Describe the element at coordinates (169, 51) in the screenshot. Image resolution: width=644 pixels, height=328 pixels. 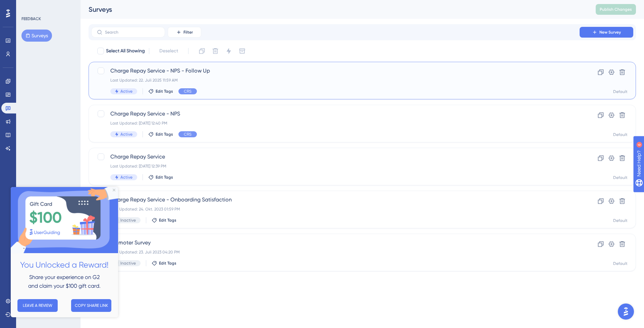
I see `span: Deselect` at that location.